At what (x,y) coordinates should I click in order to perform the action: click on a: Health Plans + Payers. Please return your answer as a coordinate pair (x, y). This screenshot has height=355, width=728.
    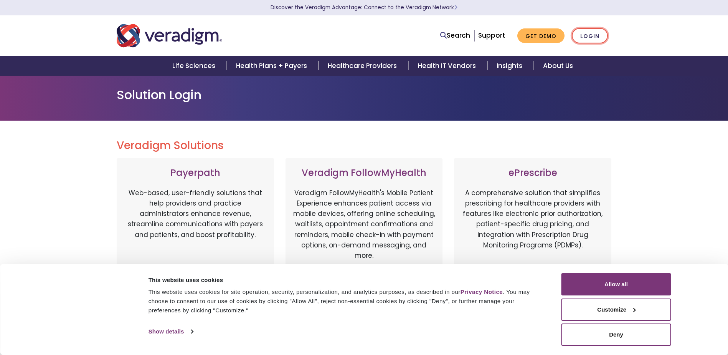
    Looking at the image, I should click on (272, 66).